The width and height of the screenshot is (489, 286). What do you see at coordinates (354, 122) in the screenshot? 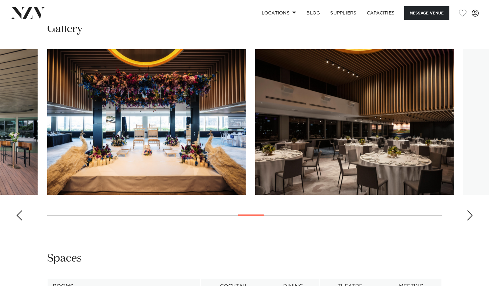
I see `swiper-slide: 16 / 29` at bounding box center [354, 122].